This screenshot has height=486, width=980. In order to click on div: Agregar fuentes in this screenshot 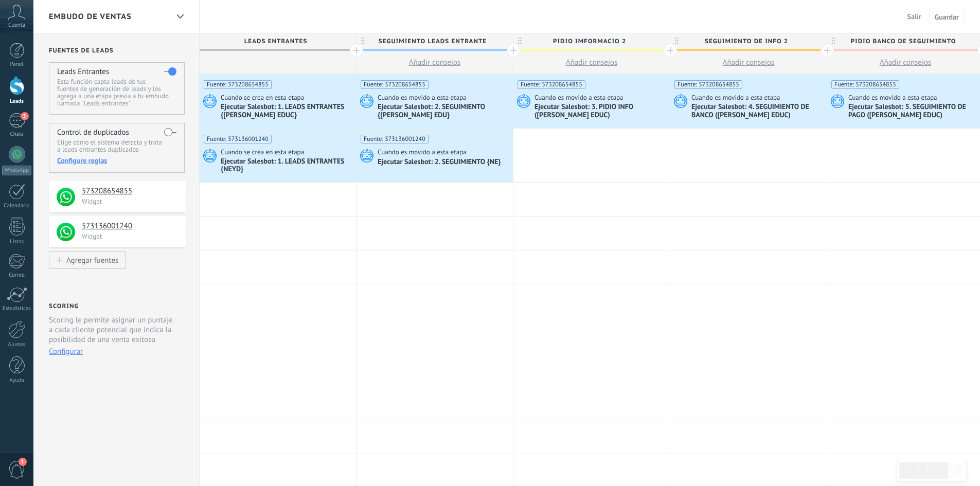, I will do `click(92, 260)`.